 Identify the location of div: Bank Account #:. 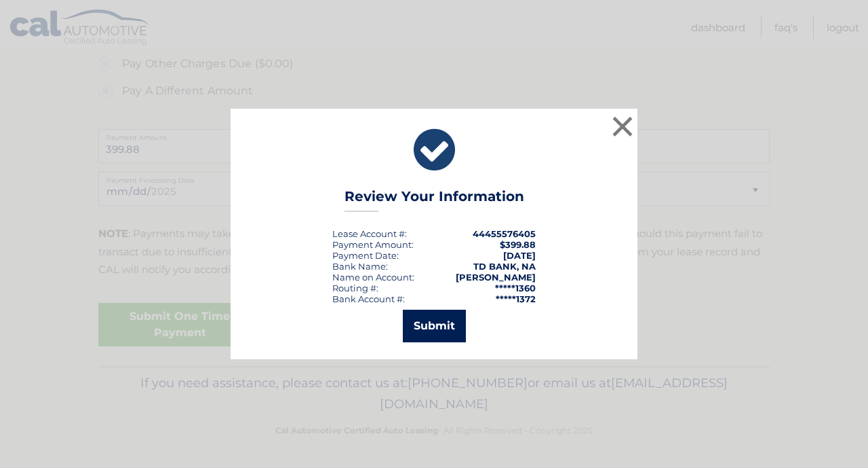
(368, 298).